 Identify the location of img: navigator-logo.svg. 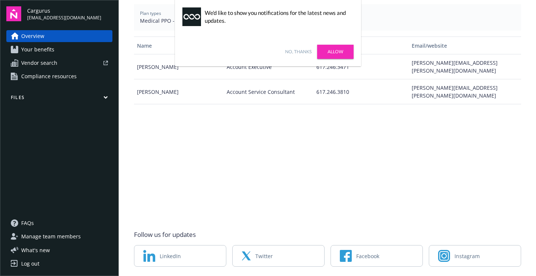
(14, 14).